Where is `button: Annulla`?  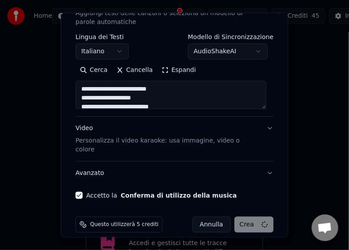 button: Annulla is located at coordinates (211, 225).